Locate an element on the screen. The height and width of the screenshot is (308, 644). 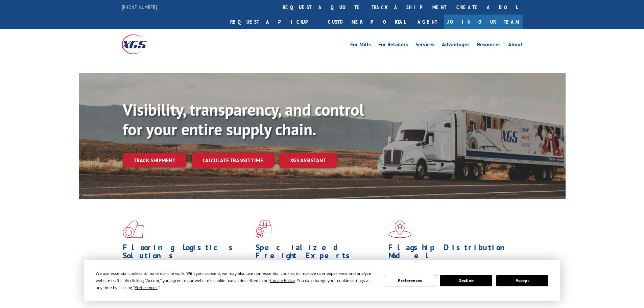
a: Customer Portal is located at coordinates (367, 21).